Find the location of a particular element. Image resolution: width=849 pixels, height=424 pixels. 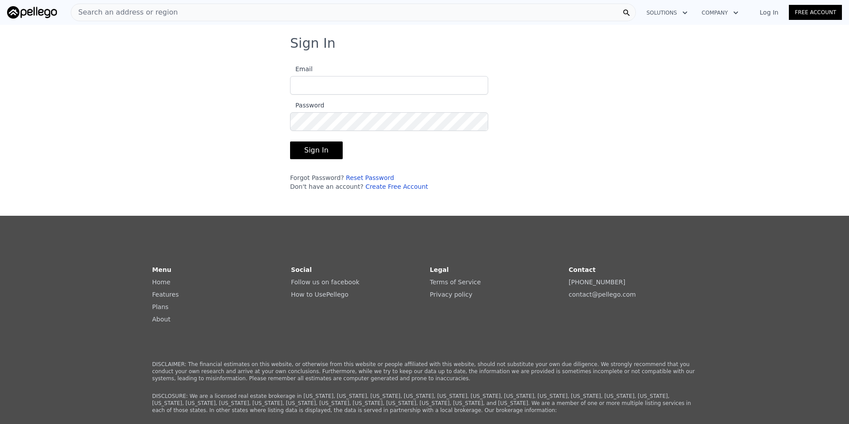

h3: Sign In is located at coordinates (425, 43).